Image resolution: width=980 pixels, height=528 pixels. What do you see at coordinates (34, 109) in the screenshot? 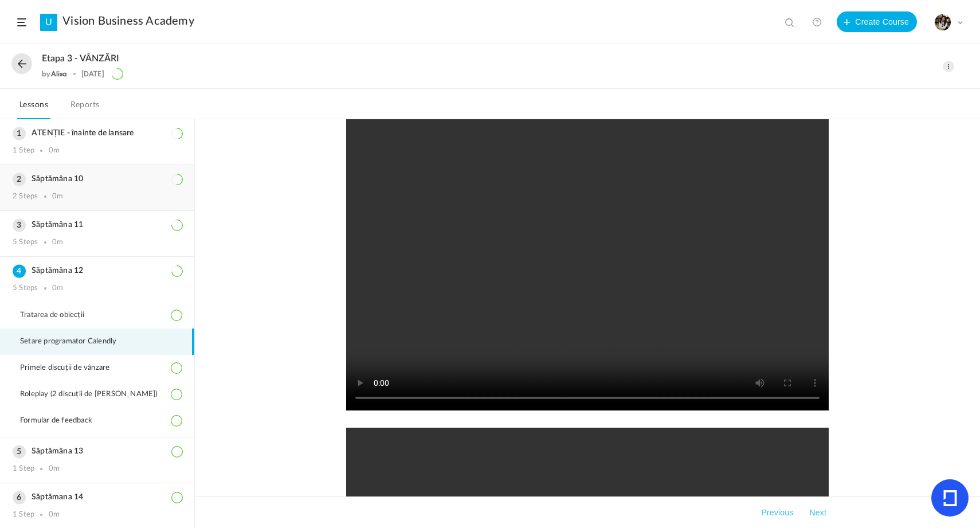
I see `a: Lessons` at bounding box center [34, 109].